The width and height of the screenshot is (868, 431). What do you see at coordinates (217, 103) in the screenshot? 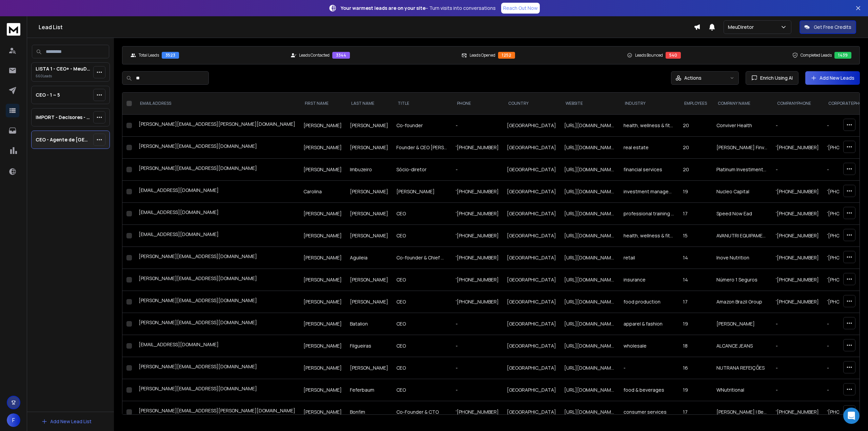
I see `th: EMAIL ADDRESS` at bounding box center [217, 103].